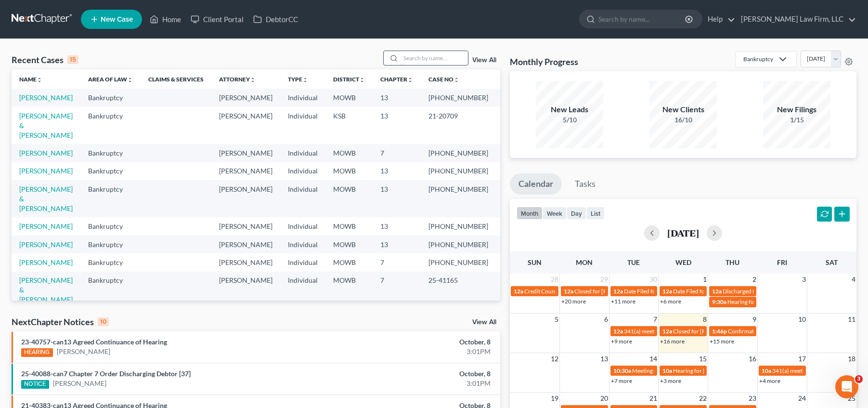 This screenshot has width=868, height=408. Describe the element at coordinates (298, 79) in the screenshot. I see `a: Typeunfold_more` at that location.